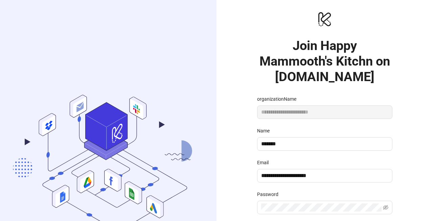 The width and height of the screenshot is (433, 221). I want to click on label: organizationName, so click(279, 99).